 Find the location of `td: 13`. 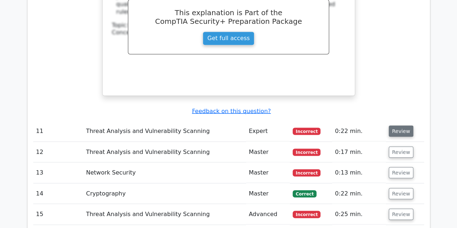

td: 13 is located at coordinates (58, 172).